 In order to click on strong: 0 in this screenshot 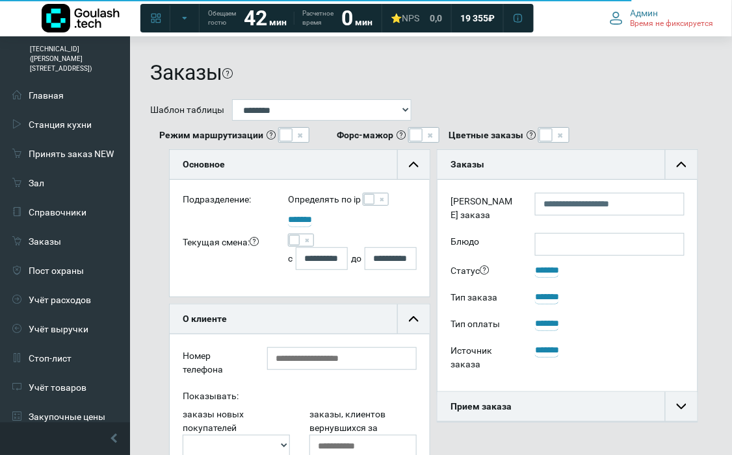, I will do `click(347, 18)`.